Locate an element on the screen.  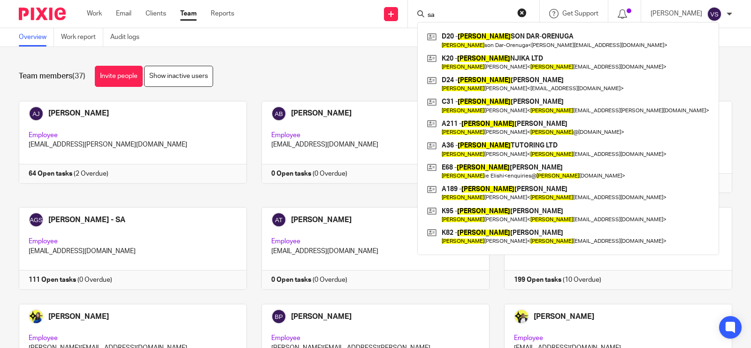
a: Invite people is located at coordinates (119, 76).